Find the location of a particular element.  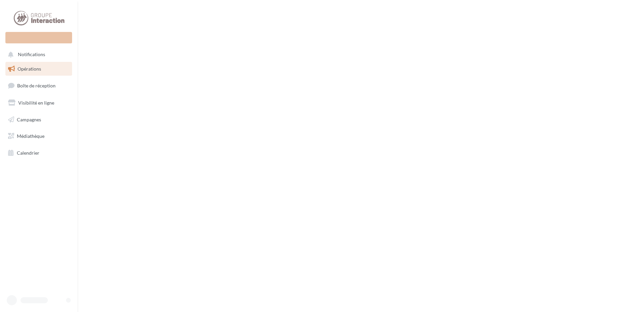

span: Campagnes is located at coordinates (29, 119).